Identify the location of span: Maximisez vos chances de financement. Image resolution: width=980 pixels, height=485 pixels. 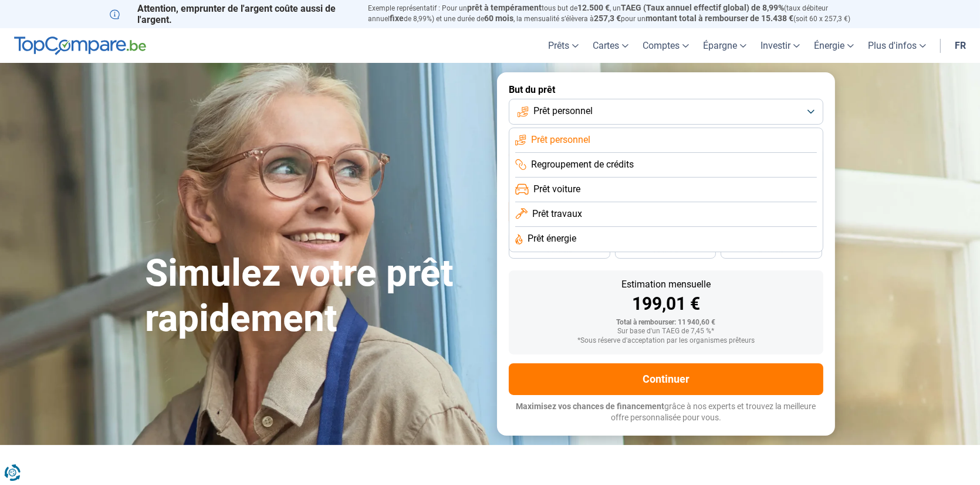
(590, 405).